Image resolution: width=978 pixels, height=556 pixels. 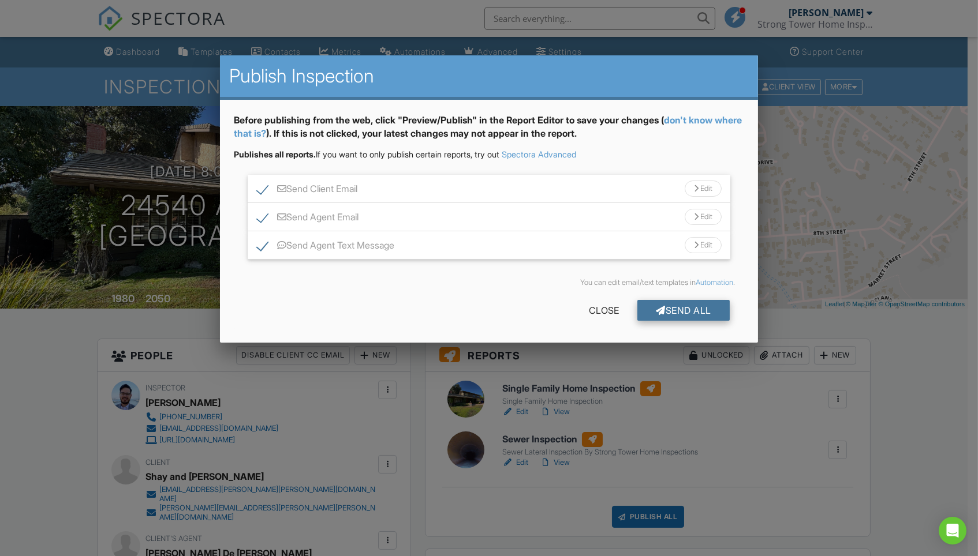 What do you see at coordinates (952, 531) in the screenshot?
I see `div: Open Intercom Messenger` at bounding box center [952, 531].